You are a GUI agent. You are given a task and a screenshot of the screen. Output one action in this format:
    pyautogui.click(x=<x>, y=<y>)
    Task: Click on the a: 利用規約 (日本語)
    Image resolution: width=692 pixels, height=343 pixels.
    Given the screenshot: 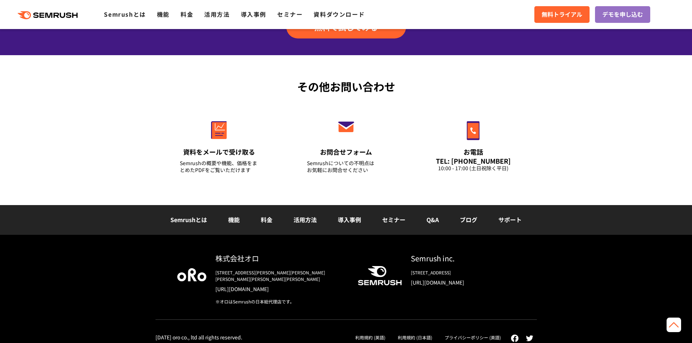 What is the action you would take?
    pyautogui.click(x=415, y=337)
    